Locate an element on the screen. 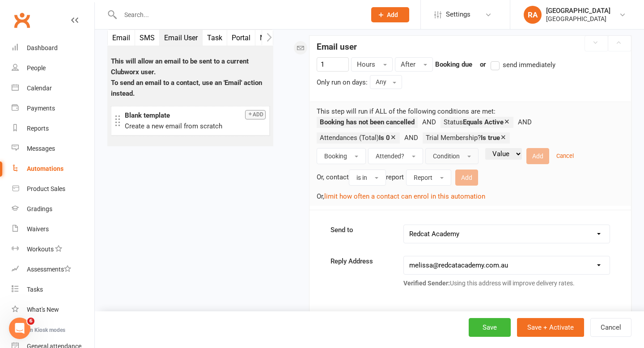 The width and height of the screenshot is (644, 348). label: Reply Address is located at coordinates (360, 261).